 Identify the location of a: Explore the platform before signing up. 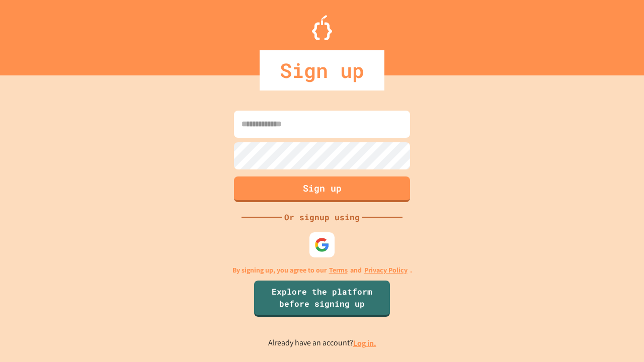
(322, 299).